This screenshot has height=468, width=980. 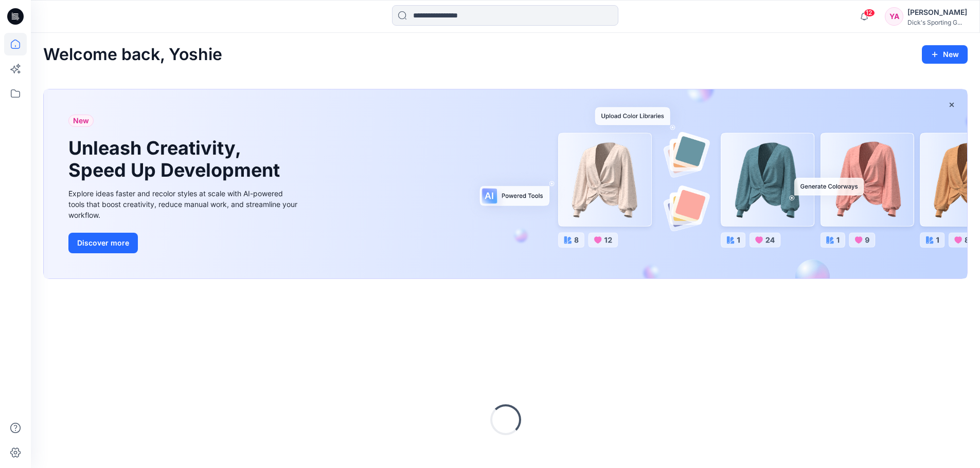 I want to click on span: New, so click(x=81, y=121).